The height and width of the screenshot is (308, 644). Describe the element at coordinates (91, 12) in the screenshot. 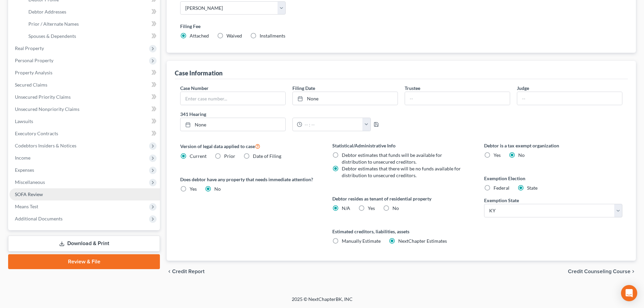

I see `a: Debtor Addresses` at that location.